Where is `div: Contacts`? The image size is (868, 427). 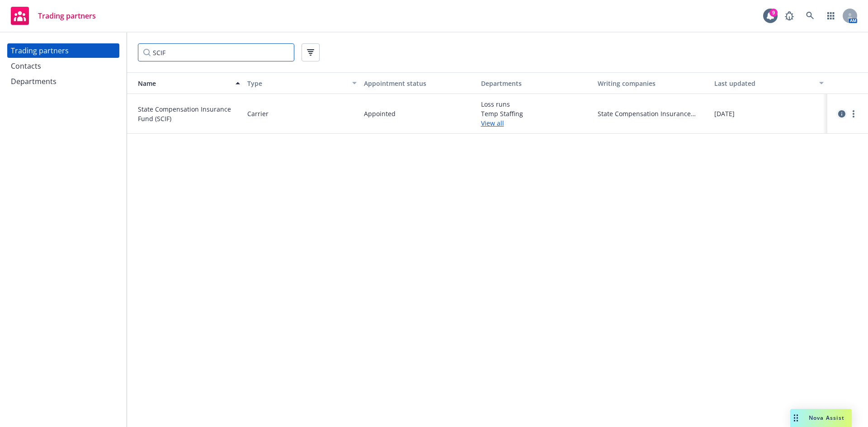
div: Contacts is located at coordinates (25, 66).